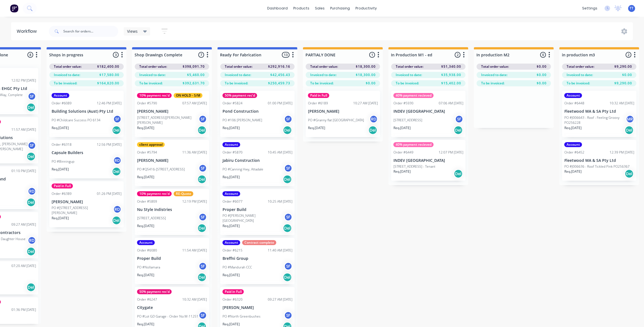 Image resolution: width=644 pixels, height=327 pixels. What do you see at coordinates (172, 210) in the screenshot?
I see `p: Nu Style Indistries` at bounding box center [172, 210].